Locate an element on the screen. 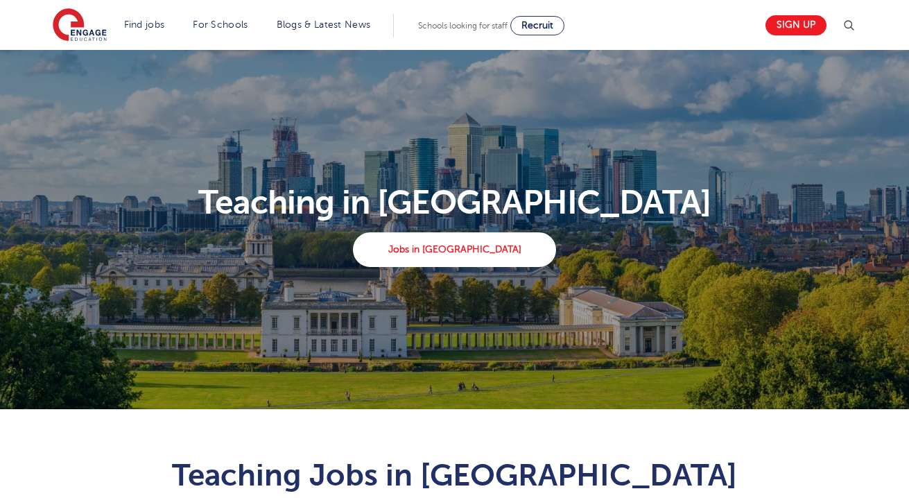 This screenshot has height=498, width=909. span: Recruit is located at coordinates (537, 25).